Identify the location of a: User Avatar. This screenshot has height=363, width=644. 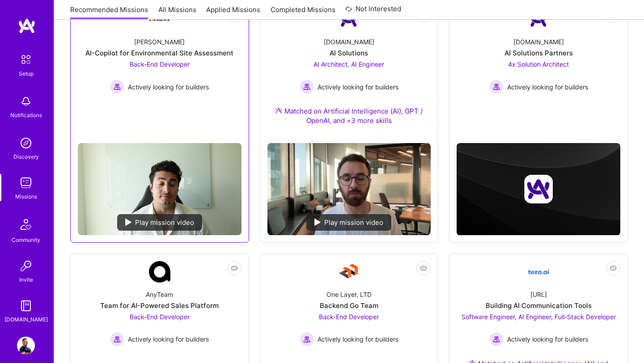
(26, 346).